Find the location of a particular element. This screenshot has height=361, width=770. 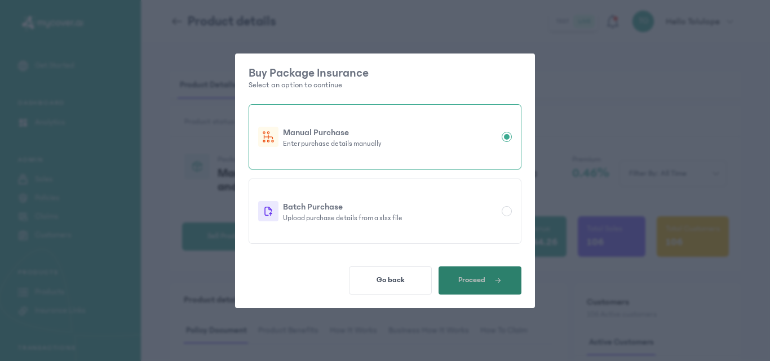

p: Upload purchase details from a xlsx file is located at coordinates (390, 218).